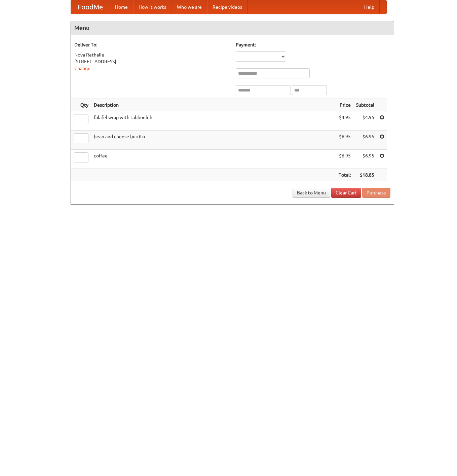 This screenshot has width=457, height=476. I want to click on a: Who we are, so click(189, 7).